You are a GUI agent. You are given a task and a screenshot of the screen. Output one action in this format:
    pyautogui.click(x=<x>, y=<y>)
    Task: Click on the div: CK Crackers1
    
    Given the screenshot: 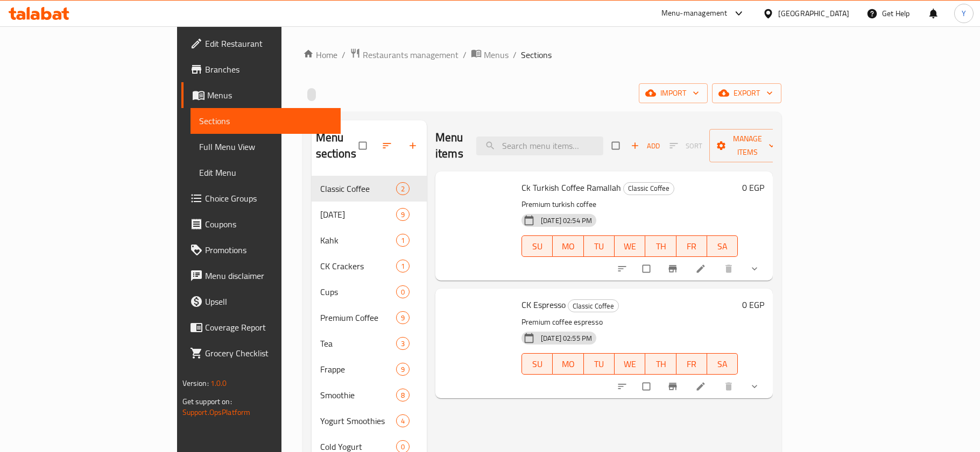 What is the action you would take?
    pyautogui.click(x=369, y=266)
    